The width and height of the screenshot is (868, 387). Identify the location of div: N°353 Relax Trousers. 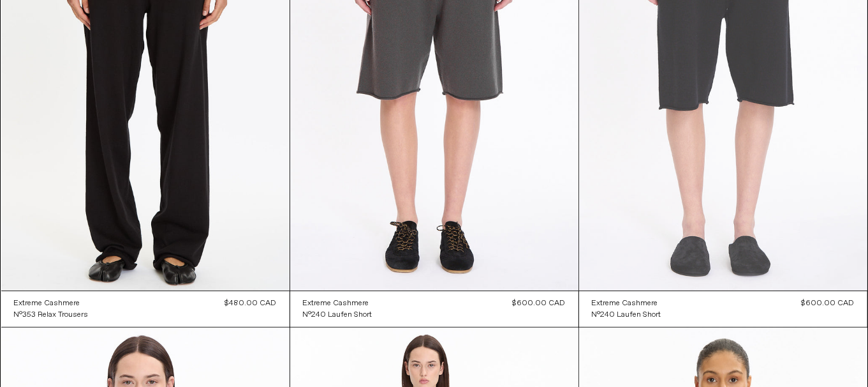
(51, 315).